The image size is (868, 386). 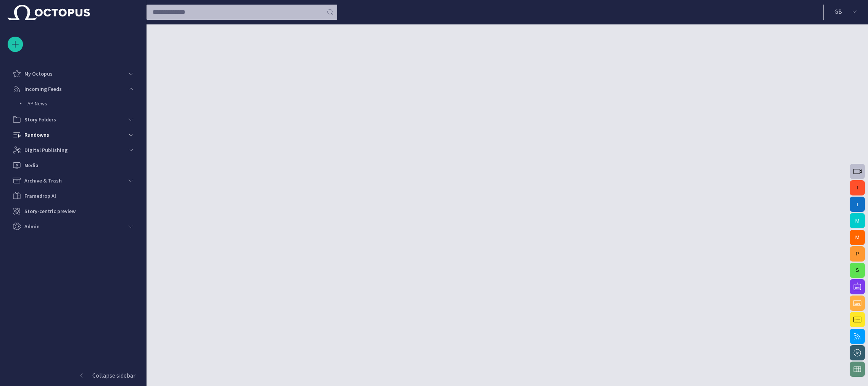 What do you see at coordinates (73, 375) in the screenshot?
I see `button: Collapse sidebar` at bounding box center [73, 375].